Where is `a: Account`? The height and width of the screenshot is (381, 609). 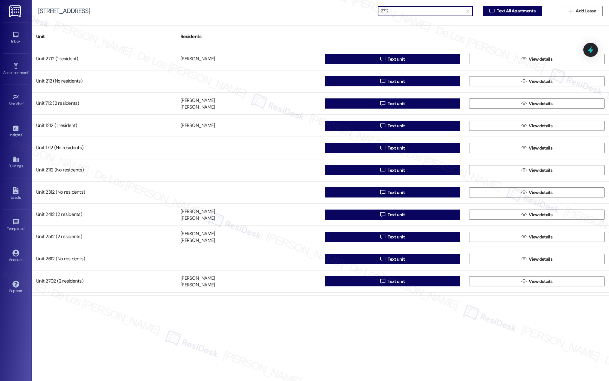
a: Account is located at coordinates (16, 256).